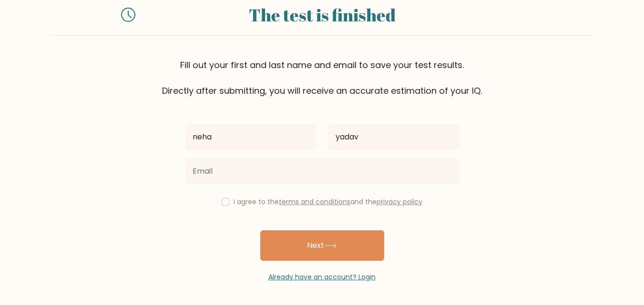 This screenshot has height=305, width=644. I want to click on input: First name, so click(251, 137).